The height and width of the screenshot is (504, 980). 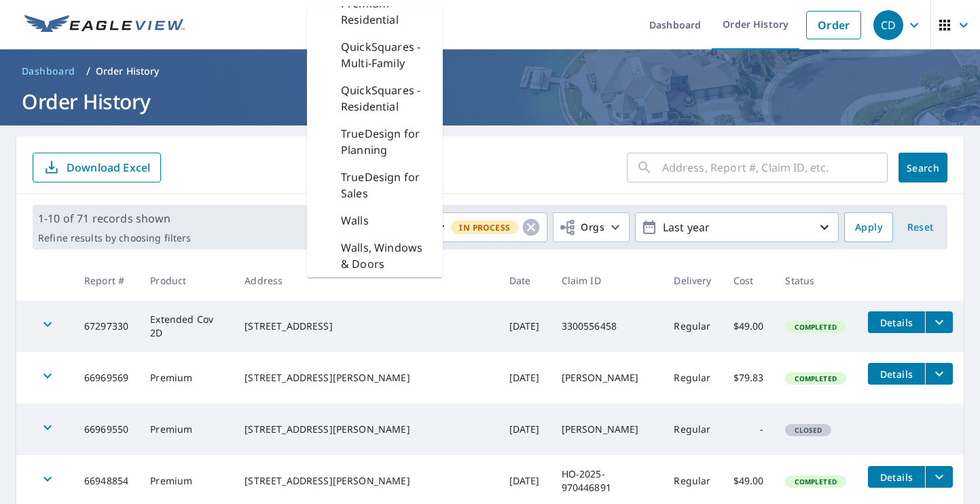 What do you see at coordinates (896, 322) in the screenshot?
I see `button: detailsBtn-67297330` at bounding box center [896, 322].